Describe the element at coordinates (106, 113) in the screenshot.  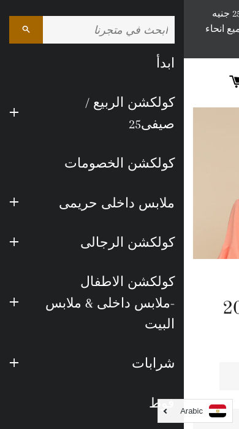
I see `a: كولكشن الربيع / صيفى25` at that location.